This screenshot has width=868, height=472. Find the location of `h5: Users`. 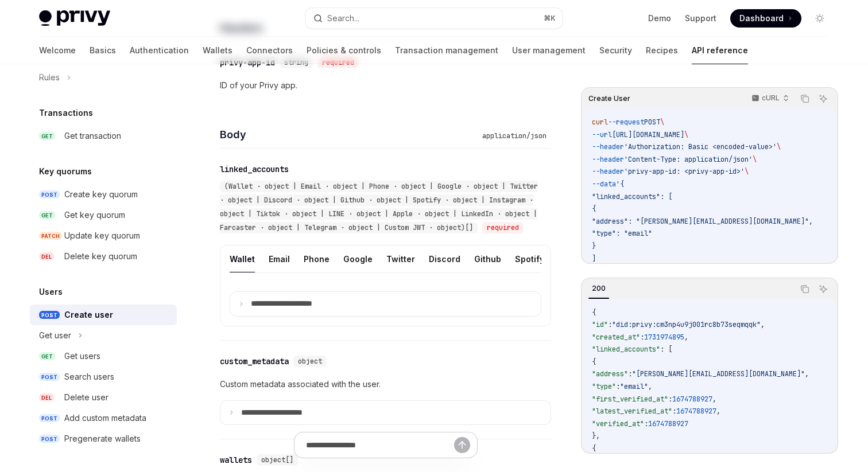

h5: Users is located at coordinates (50, 292).